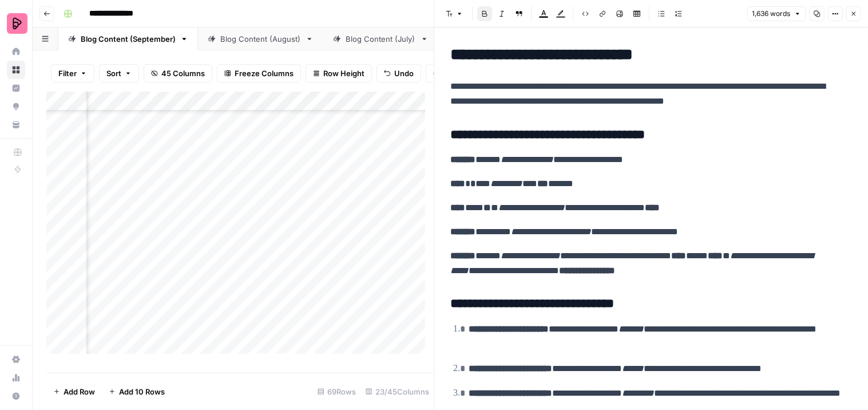 The width and height of the screenshot is (868, 410). Describe the element at coordinates (17, 24) in the screenshot. I see `img: Preply Logo` at that location.